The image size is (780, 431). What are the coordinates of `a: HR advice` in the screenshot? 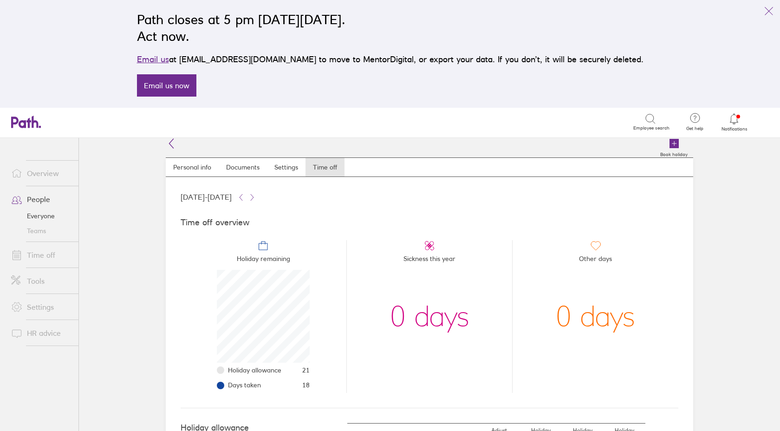 It's located at (41, 333).